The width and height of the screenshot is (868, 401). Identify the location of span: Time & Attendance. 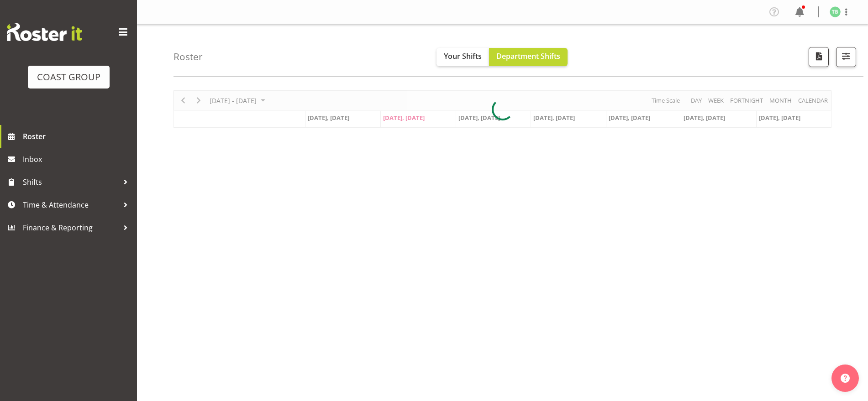
(71, 205).